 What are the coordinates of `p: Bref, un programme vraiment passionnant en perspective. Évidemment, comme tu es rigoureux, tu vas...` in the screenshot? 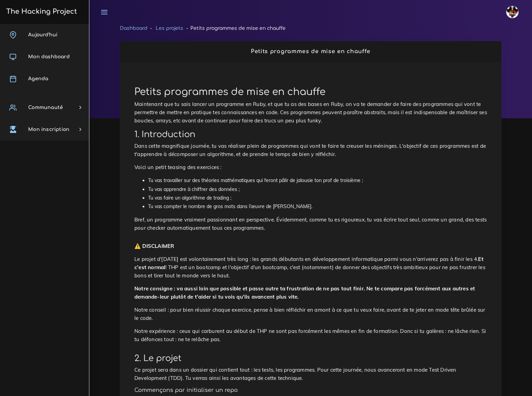 It's located at (311, 224).